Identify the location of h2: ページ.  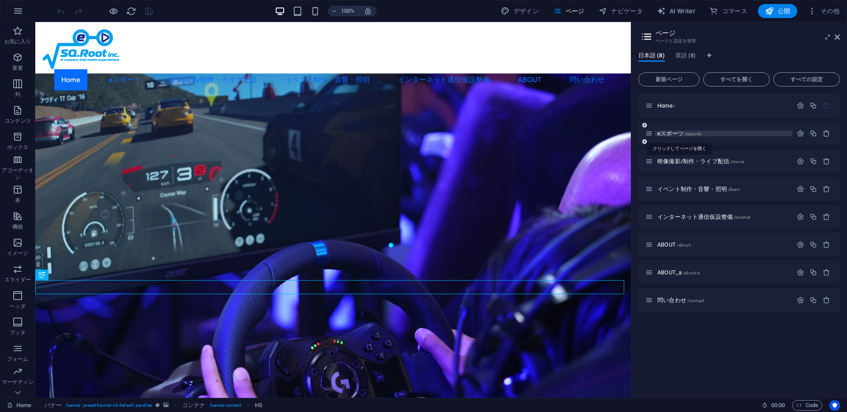
(748, 33).